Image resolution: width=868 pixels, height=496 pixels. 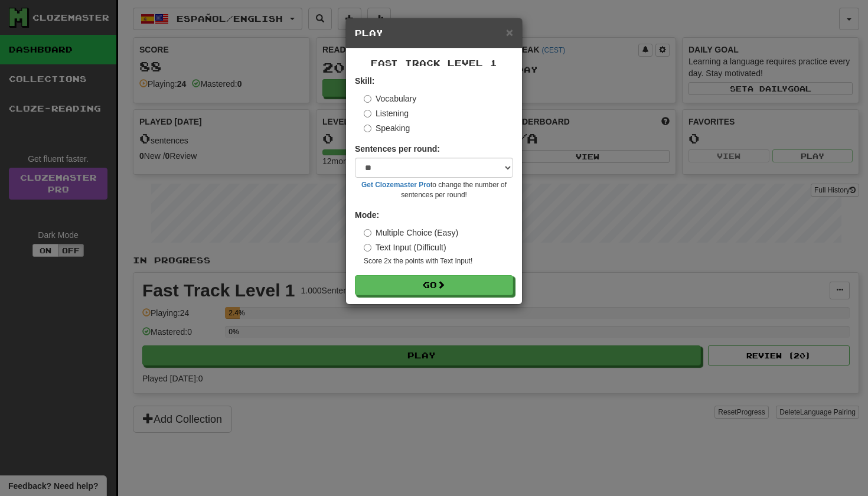 What do you see at coordinates (387, 128) in the screenshot?
I see `label: Speaking` at bounding box center [387, 128].